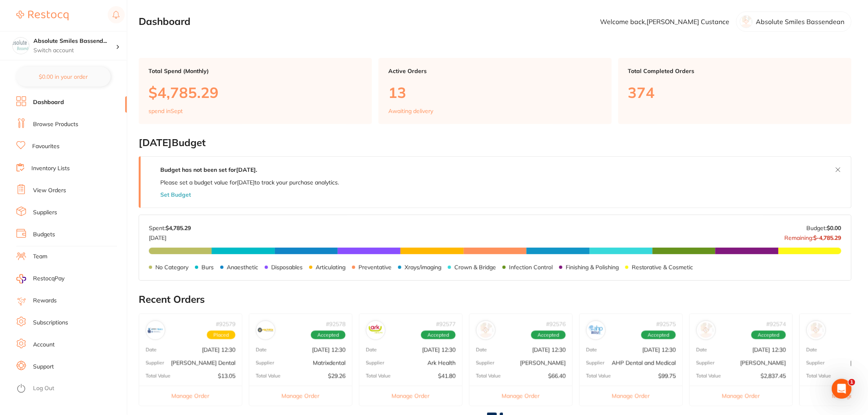 This screenshot has width=868, height=415. I want to click on strong: $-4,785.29, so click(828, 238).